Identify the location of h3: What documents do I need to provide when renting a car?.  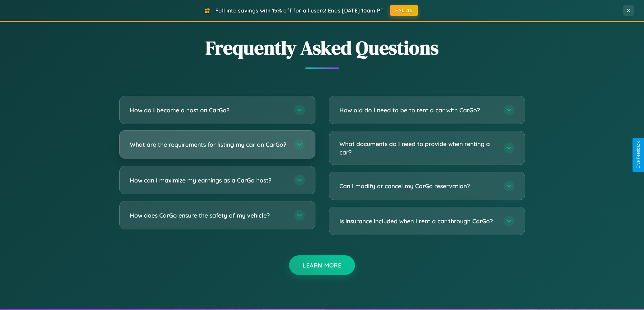
(418, 148).